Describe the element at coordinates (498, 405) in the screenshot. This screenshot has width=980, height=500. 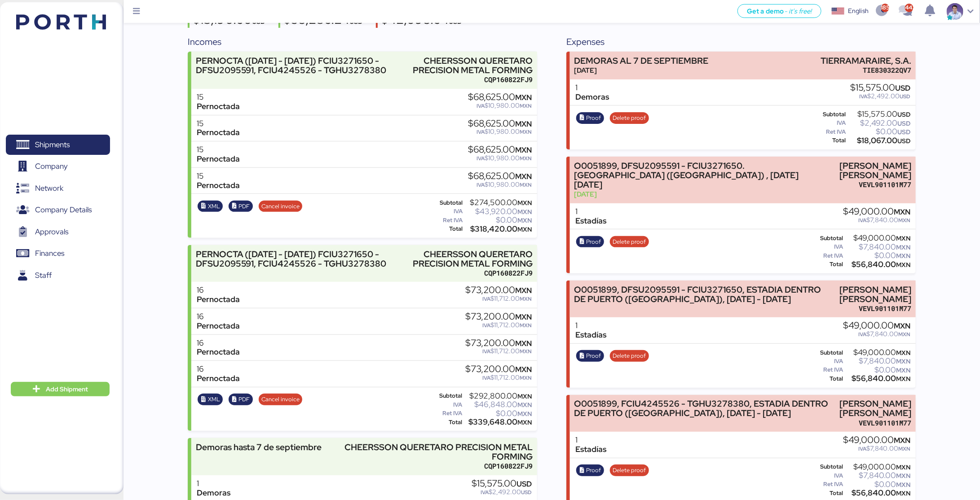
I see `div: $46,848.00` at that location.